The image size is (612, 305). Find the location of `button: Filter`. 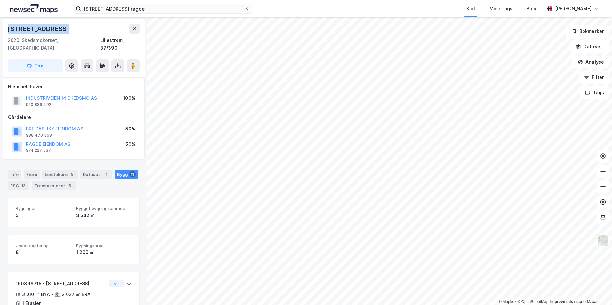

button: Filter is located at coordinates (594, 77).